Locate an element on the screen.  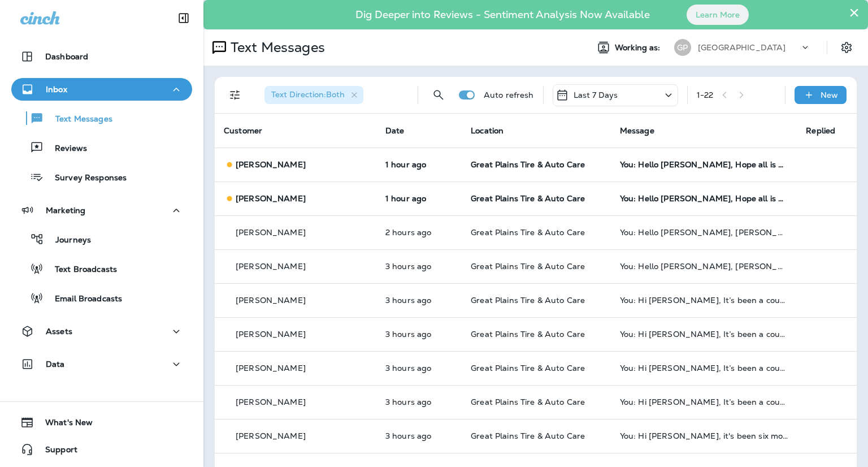
div: You: Hi Mia, it's been six months since we last serviced your 2013 Hyundai Accent at Great Plains... is located at coordinates (704, 436).